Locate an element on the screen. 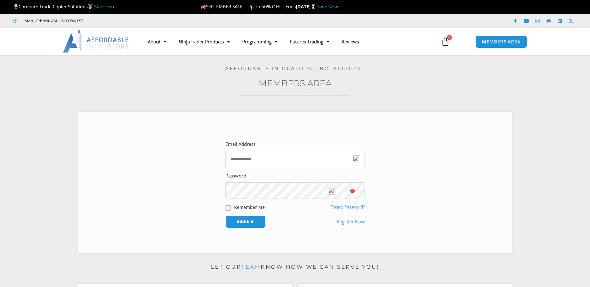 Image resolution: width=590 pixels, height=287 pixels. a: Start Here is located at coordinates (105, 7).